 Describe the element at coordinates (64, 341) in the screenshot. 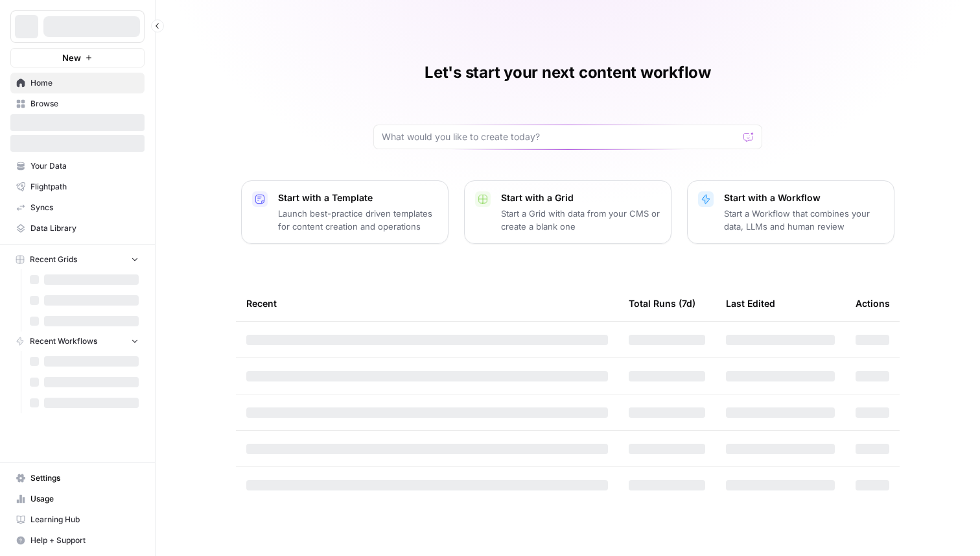

I see `span: Recent Workflows` at that location.